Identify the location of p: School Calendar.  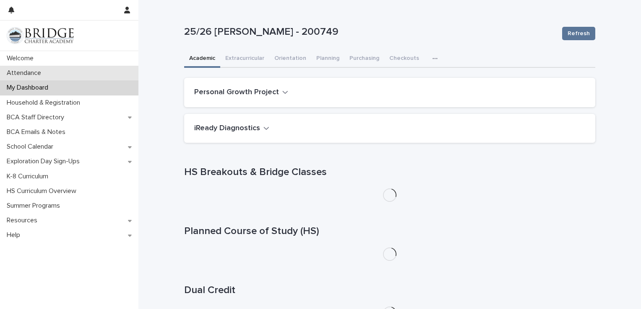
(31, 147).